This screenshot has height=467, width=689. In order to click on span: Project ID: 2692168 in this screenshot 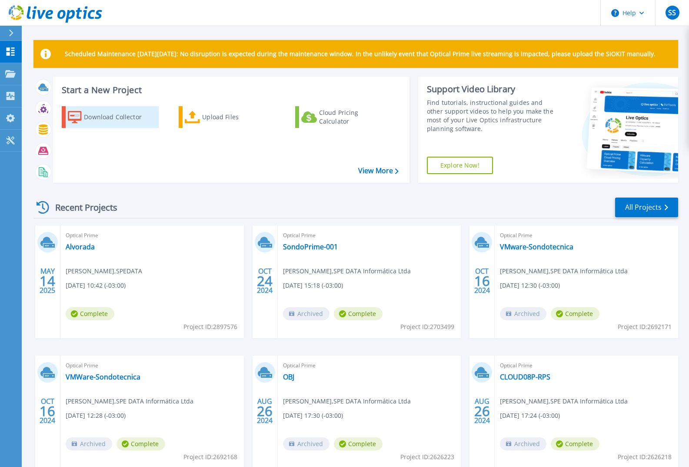, I will do `click(210, 457)`.